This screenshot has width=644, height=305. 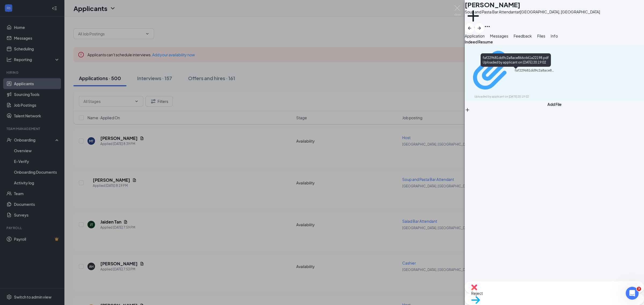 I want to click on svg: ArrowLeftNew, so click(x=470, y=28).